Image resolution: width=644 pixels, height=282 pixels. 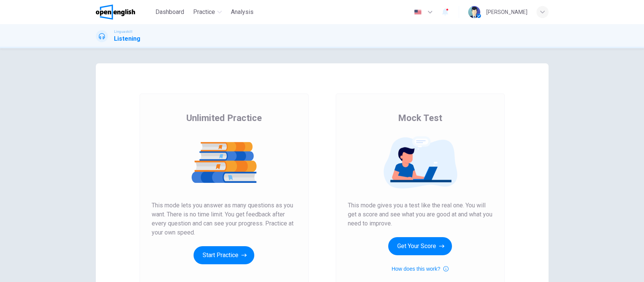 What do you see at coordinates (242, 12) in the screenshot?
I see `button: Analysis` at bounding box center [242, 12].